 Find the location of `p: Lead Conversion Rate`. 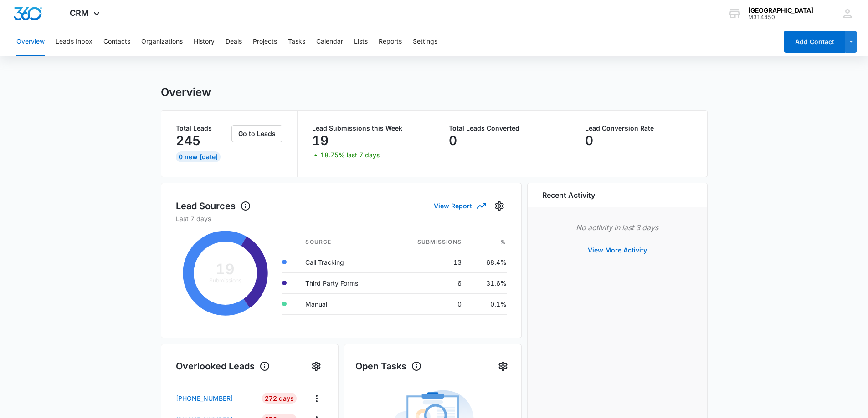

p: Lead Conversion Rate is located at coordinates (638, 129).